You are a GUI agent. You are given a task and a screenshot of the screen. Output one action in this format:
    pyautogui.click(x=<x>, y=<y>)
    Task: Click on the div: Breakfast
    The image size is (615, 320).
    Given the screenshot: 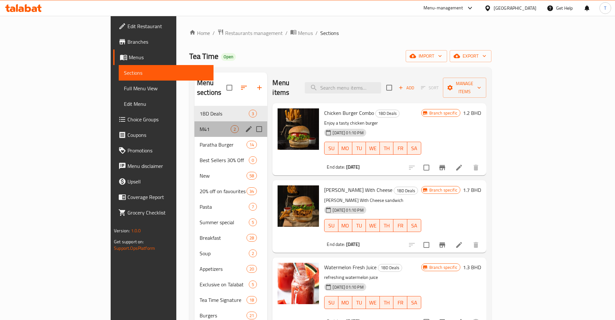 What is the action you would take?
    pyautogui.click(x=223, y=238)
    